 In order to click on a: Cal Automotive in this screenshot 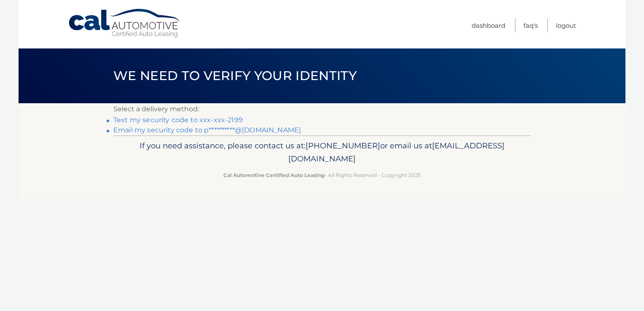, I will do `click(125, 24)`.